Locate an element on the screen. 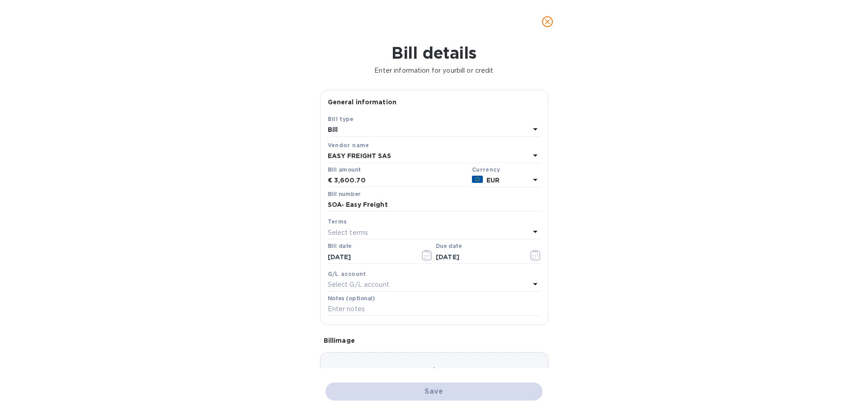  b: EUR is located at coordinates (493, 180).